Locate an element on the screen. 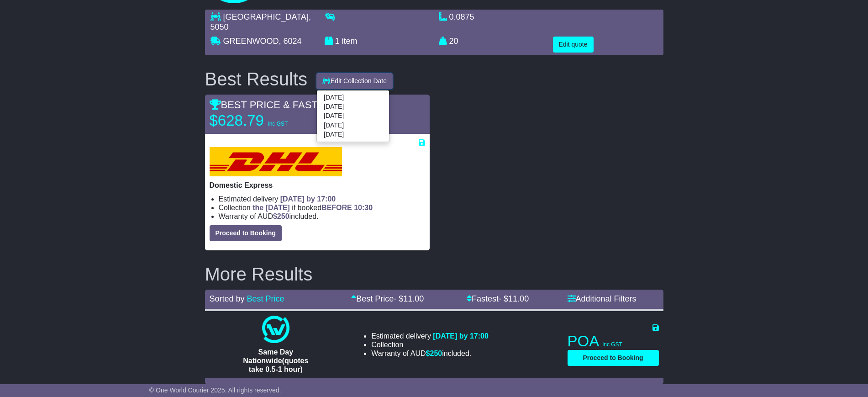 The height and width of the screenshot is (397, 868). p: Domestic Express is located at coordinates (318, 185).